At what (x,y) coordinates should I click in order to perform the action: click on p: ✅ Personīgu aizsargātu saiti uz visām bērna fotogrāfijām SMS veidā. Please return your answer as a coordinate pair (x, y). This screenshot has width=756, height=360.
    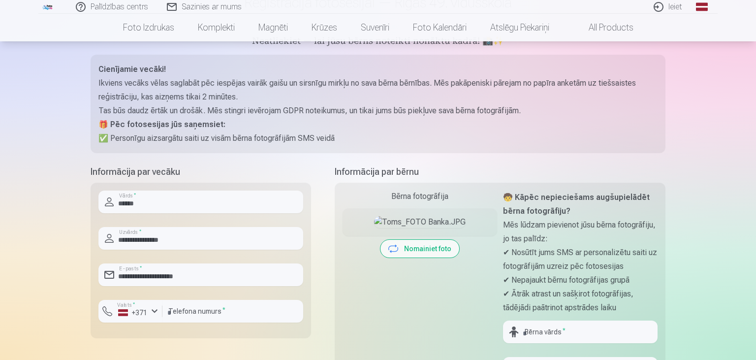
    Looking at the image, I should click on (378, 138).